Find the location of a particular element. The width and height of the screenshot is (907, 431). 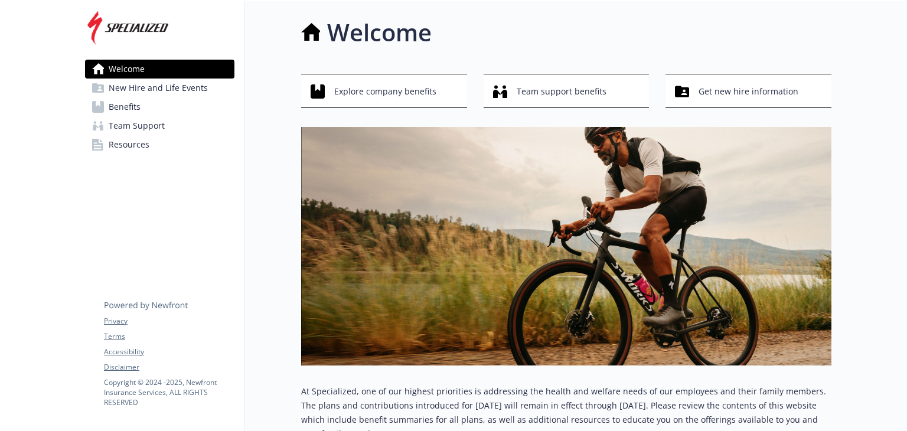

a: Resources is located at coordinates (159, 145).